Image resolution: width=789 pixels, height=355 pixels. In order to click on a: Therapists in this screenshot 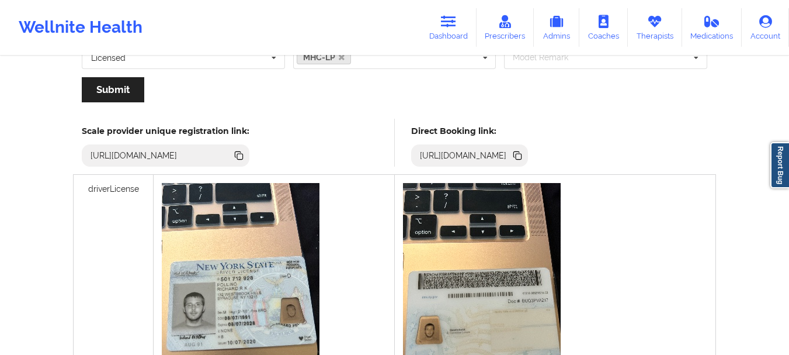, I will do `click(655, 27)`.